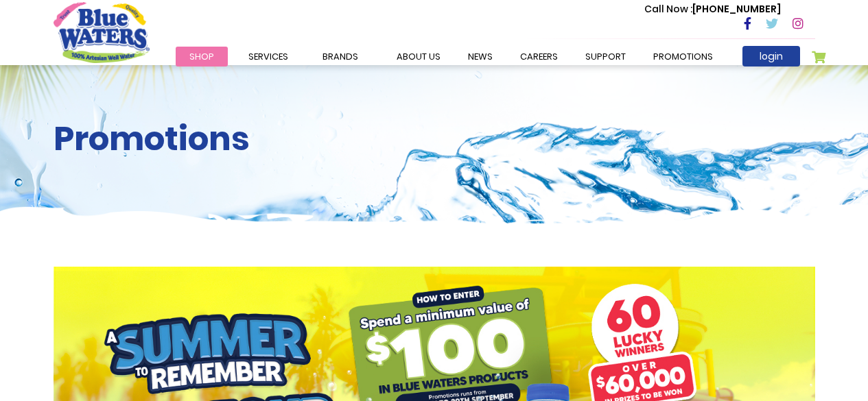 Image resolution: width=868 pixels, height=401 pixels. What do you see at coordinates (480, 56) in the screenshot?
I see `a: News` at bounding box center [480, 56].